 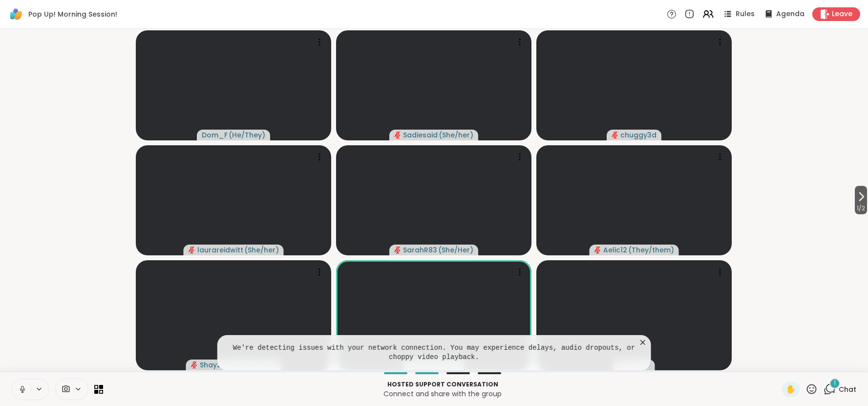 What do you see at coordinates (842, 14) in the screenshot?
I see `span: Leave` at bounding box center [842, 14].